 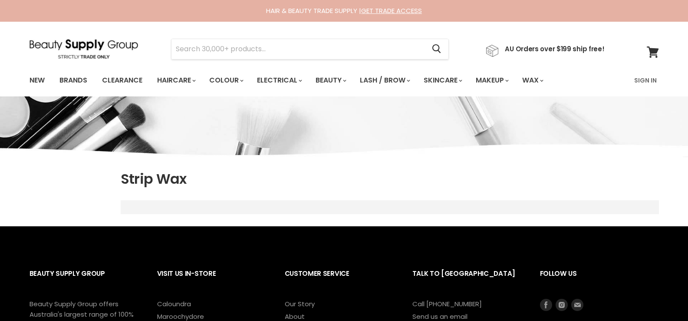 I want to click on a: About, so click(x=295, y=316).